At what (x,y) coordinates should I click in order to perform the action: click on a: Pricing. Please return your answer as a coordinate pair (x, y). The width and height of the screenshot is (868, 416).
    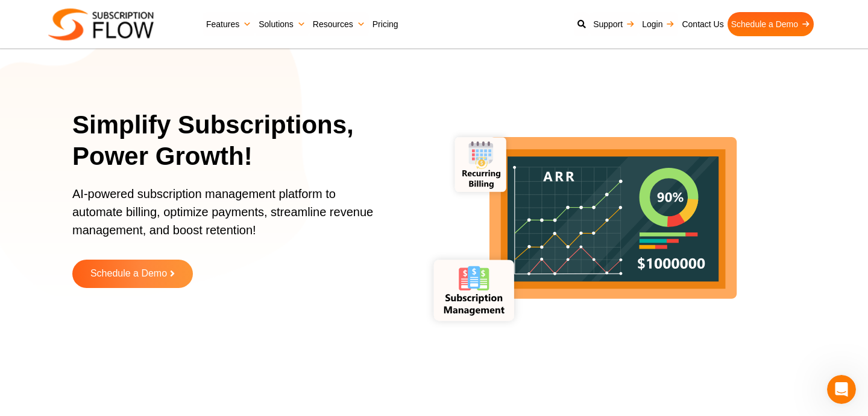
    Looking at the image, I should click on (385, 24).